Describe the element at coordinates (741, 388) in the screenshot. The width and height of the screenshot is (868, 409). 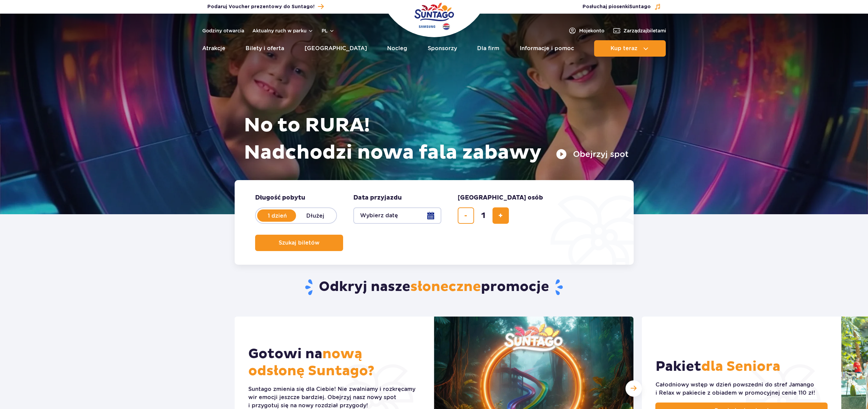
I see `div: Całodniowy wstęp w dzień powszedni do stref Jamango i Relax w pakiecie z obiadem w promocyjnej ce...` at that location.